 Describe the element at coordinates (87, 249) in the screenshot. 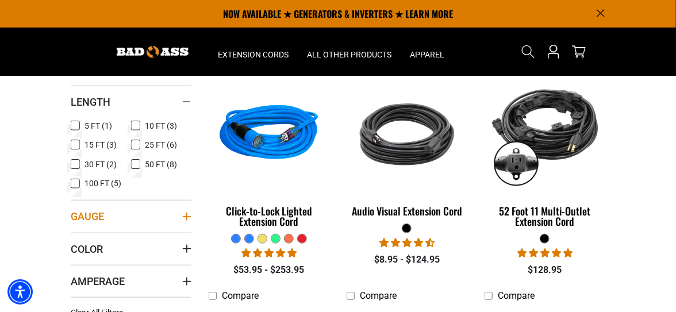

I see `span: Color` at that location.